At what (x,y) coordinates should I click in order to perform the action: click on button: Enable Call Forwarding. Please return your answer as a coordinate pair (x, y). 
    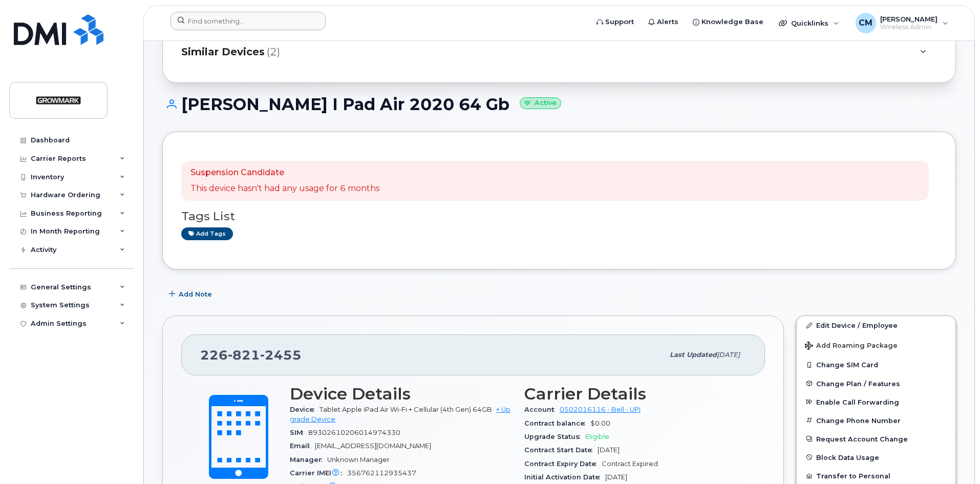
    Looking at the image, I should click on (876, 402).